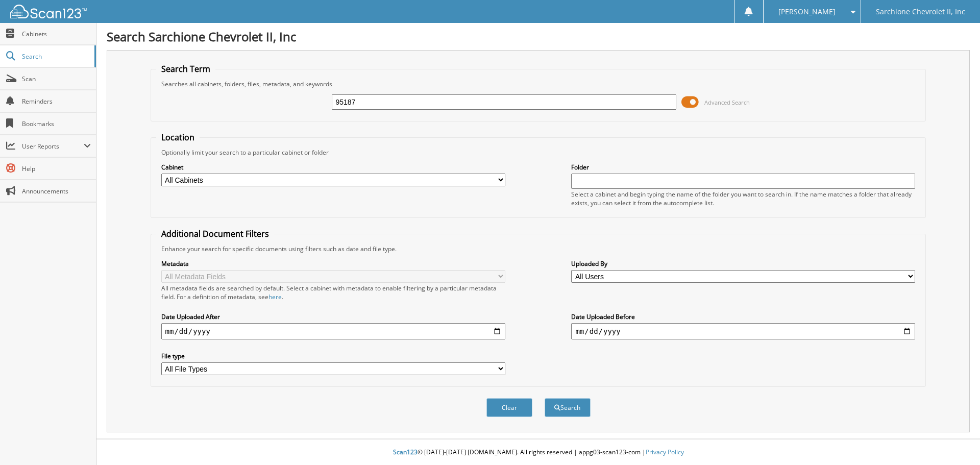 Image resolution: width=980 pixels, height=465 pixels. I want to click on div: Chat Widget, so click(955, 440).